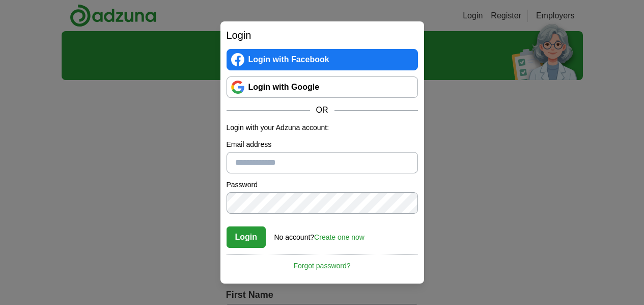 The image size is (644, 305). I want to click on a: Login with Google, so click(323, 87).